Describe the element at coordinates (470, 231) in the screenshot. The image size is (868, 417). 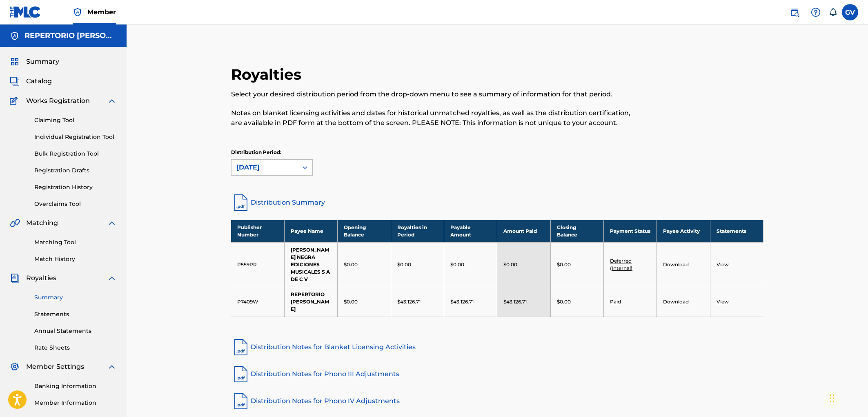
I see `th: Payable Amount` at that location.